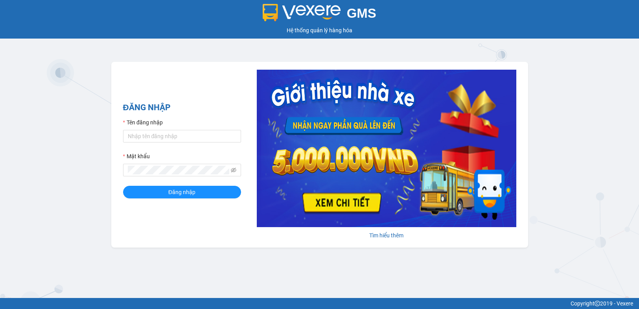 The image size is (639, 309). I want to click on div: Copyright 2019 - Vexere, so click(319, 303).